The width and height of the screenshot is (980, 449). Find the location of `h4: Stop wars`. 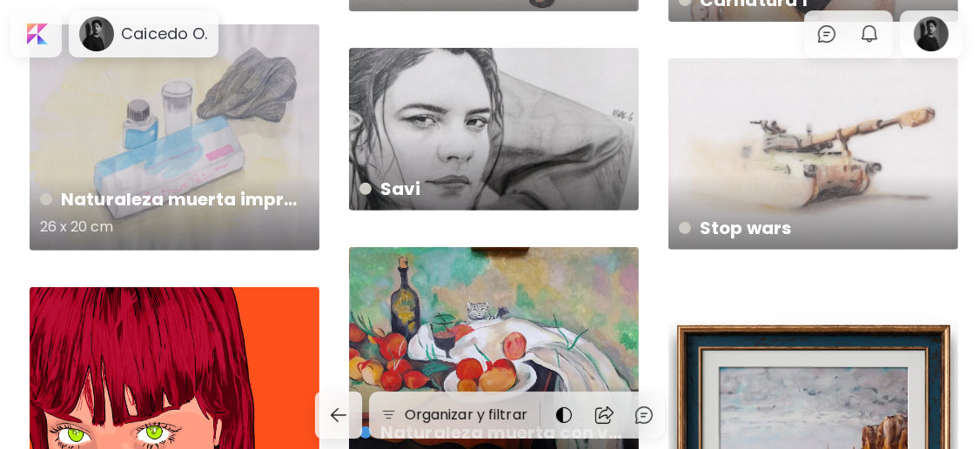

h4: Stop wars is located at coordinates (812, 228).